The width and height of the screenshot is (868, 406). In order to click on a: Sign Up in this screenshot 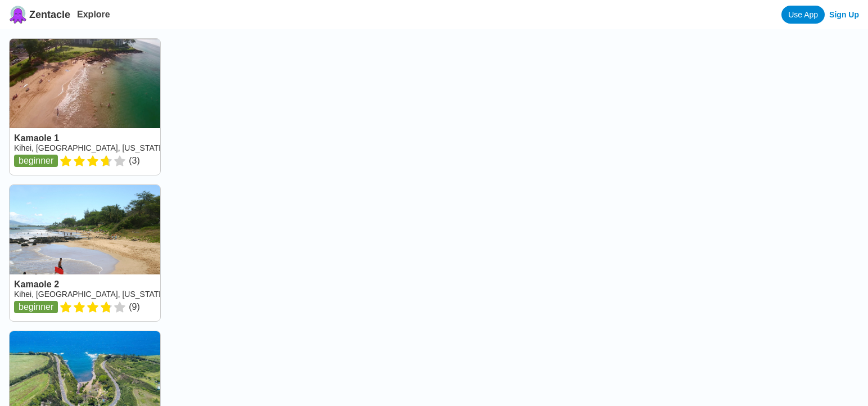, I will do `click(844, 14)`.